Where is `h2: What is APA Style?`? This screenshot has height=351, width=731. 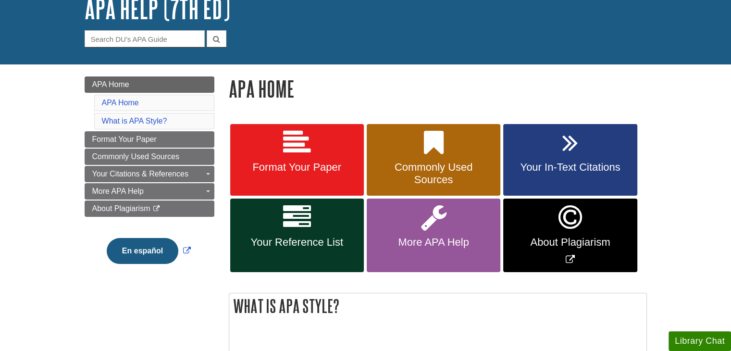 h2: What is APA Style? is located at coordinates (438, 306).